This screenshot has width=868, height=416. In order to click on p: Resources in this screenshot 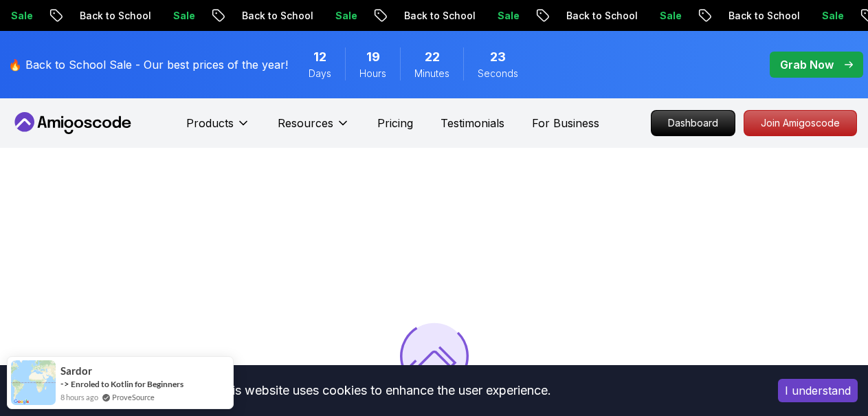, I will do `click(305, 123)`.